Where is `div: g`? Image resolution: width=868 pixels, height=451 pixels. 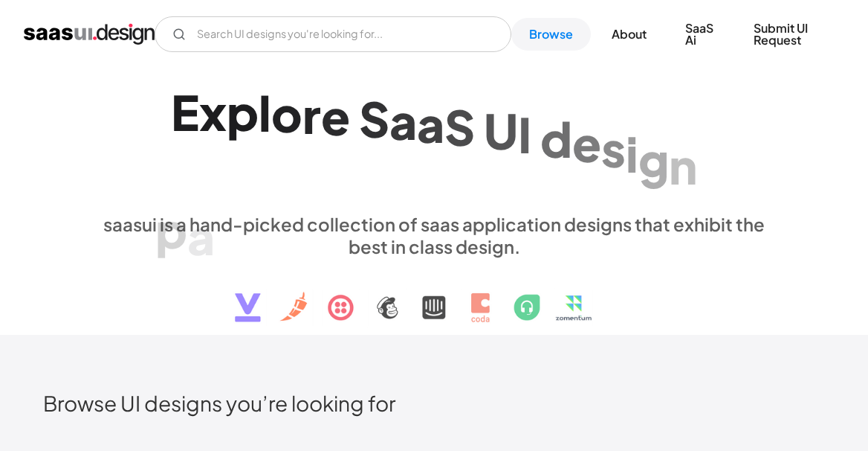
div: g is located at coordinates (653, 159).